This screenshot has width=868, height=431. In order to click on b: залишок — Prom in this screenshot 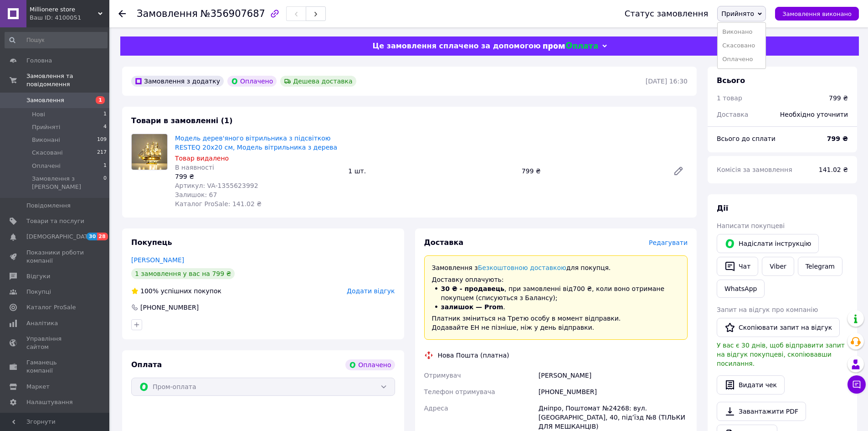, I will do `click(472, 307)`.